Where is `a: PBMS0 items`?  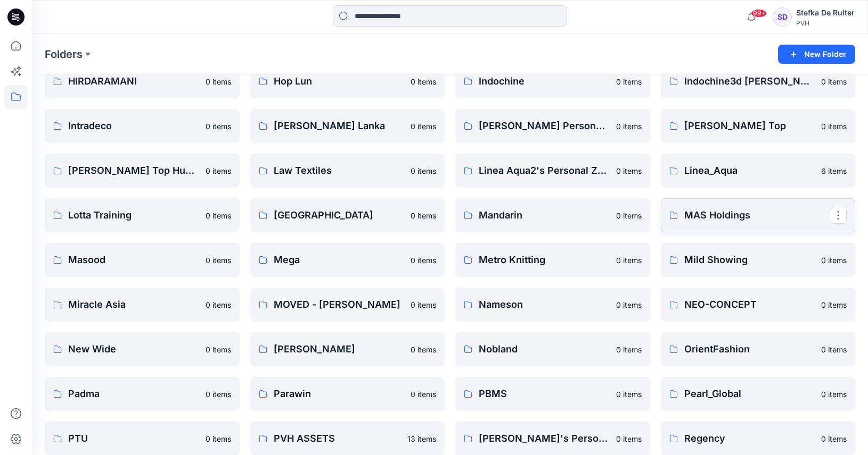 a: PBMS0 items is located at coordinates (552, 394).